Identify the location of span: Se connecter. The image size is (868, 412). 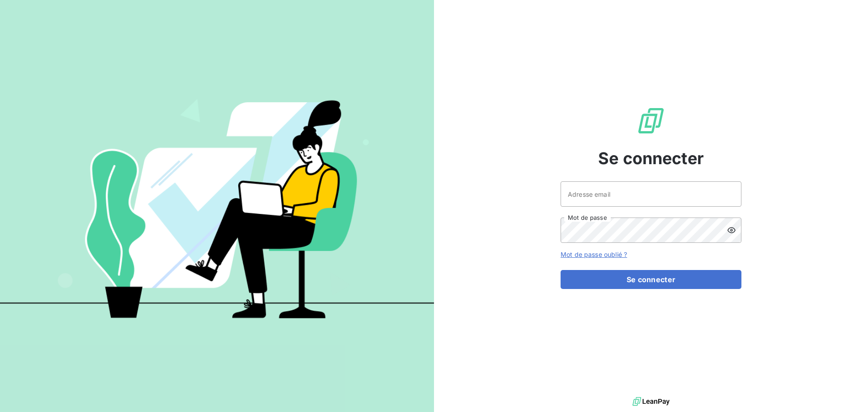
(651, 158).